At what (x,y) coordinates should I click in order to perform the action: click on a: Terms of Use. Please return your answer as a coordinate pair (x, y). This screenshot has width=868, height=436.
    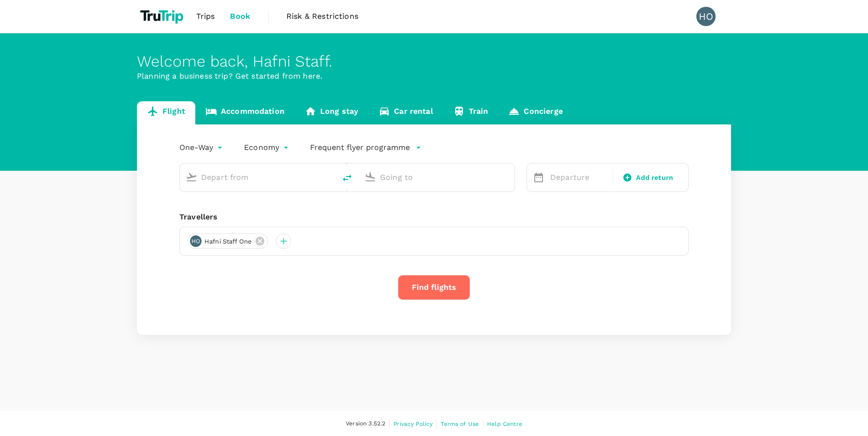
    Looking at the image, I should click on (459, 424).